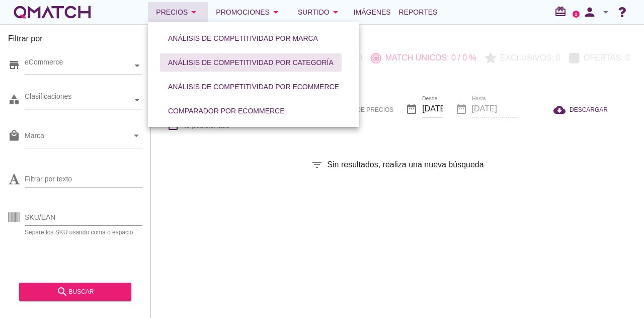  What do you see at coordinates (581, 110) in the screenshot?
I see `button: DESCARGAR` at bounding box center [581, 110].